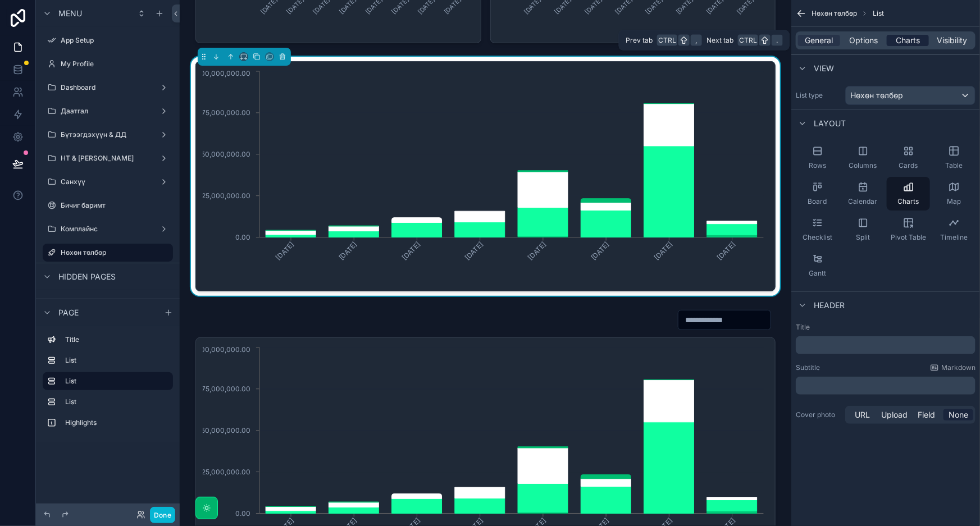 The width and height of the screenshot is (980, 526). What do you see at coordinates (820, 40) in the screenshot?
I see `span: General` at bounding box center [820, 40].